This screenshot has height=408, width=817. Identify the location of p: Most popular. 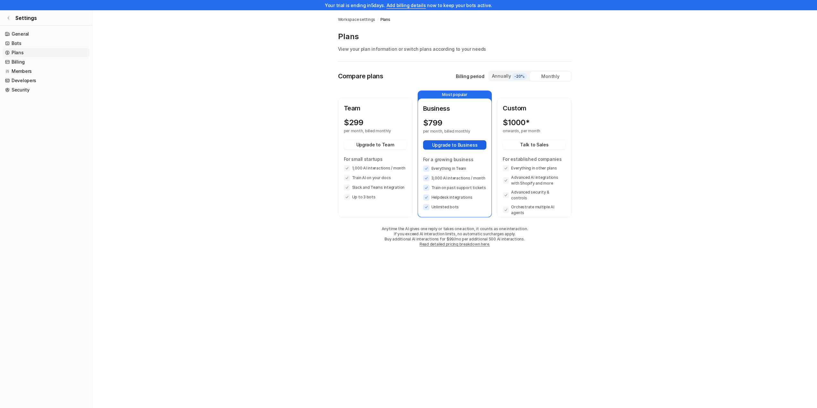
(455, 95).